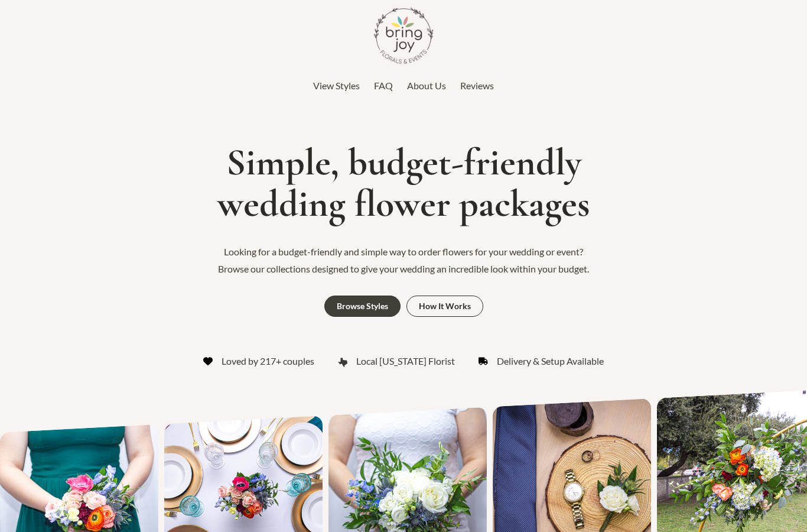  I want to click on span: FAQ, so click(384, 85).